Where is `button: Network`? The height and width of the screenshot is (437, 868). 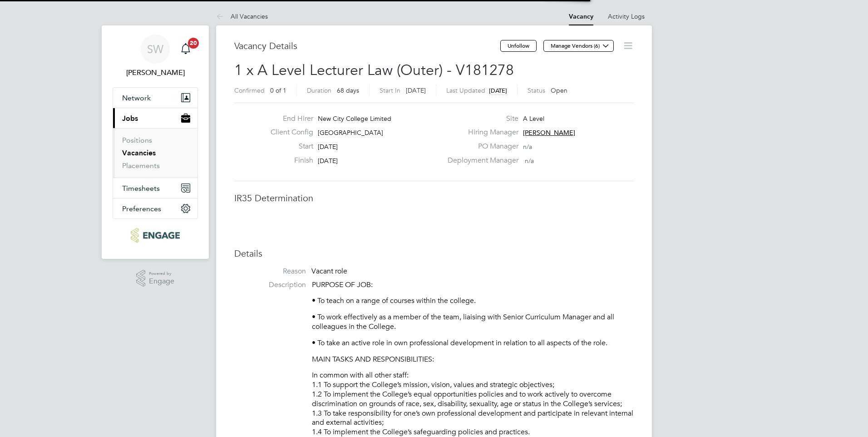
button: Network is located at coordinates (155, 97).